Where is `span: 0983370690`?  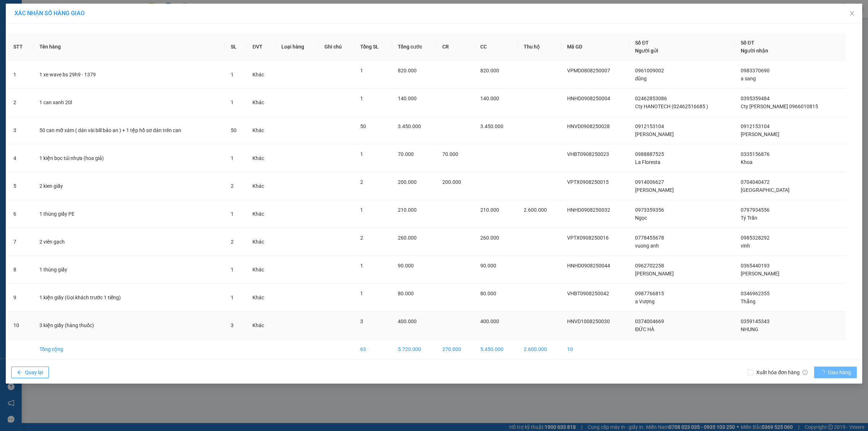
span: 0983370690 is located at coordinates (755, 71).